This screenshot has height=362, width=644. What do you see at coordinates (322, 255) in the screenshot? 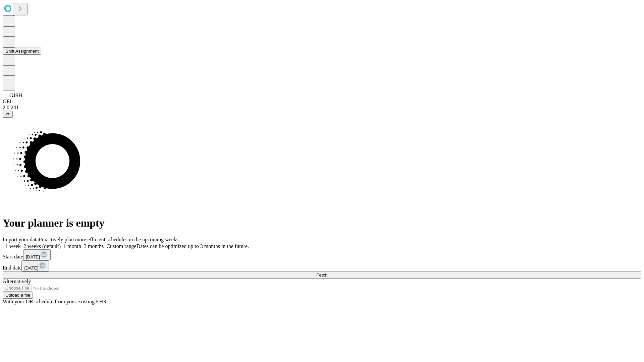
I see `div: Start date` at bounding box center [322, 255].